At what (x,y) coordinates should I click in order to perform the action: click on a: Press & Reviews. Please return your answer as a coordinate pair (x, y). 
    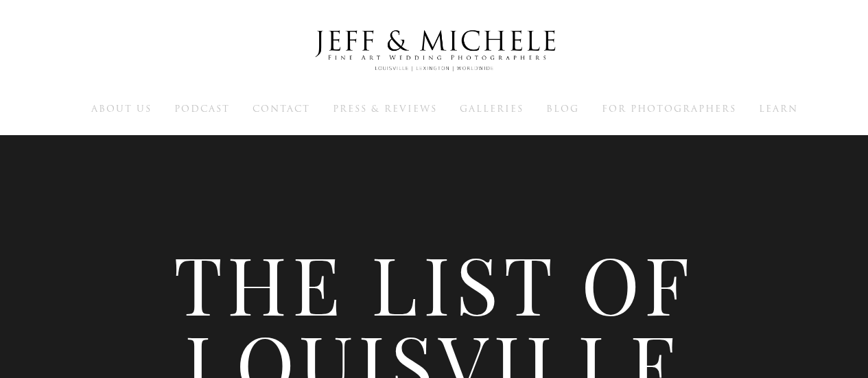
    Looking at the image, I should click on (385, 108).